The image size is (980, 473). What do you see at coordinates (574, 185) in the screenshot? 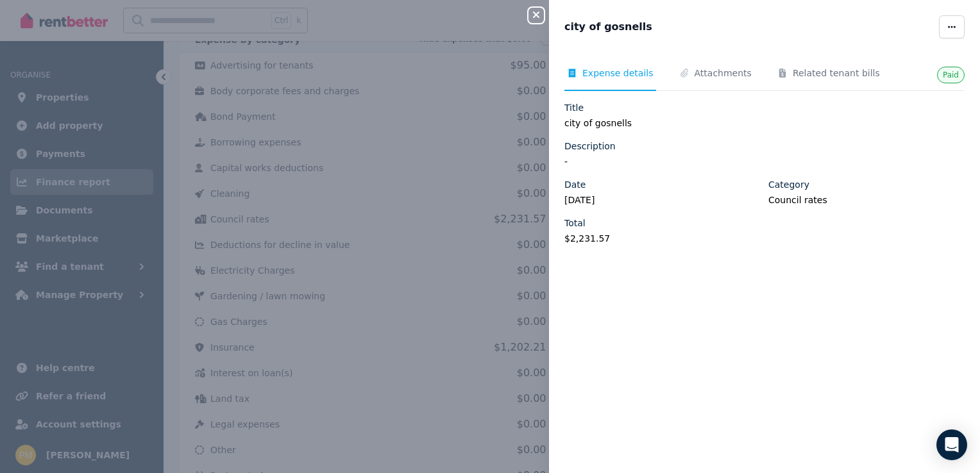
I see `label: Date` at bounding box center [574, 185].